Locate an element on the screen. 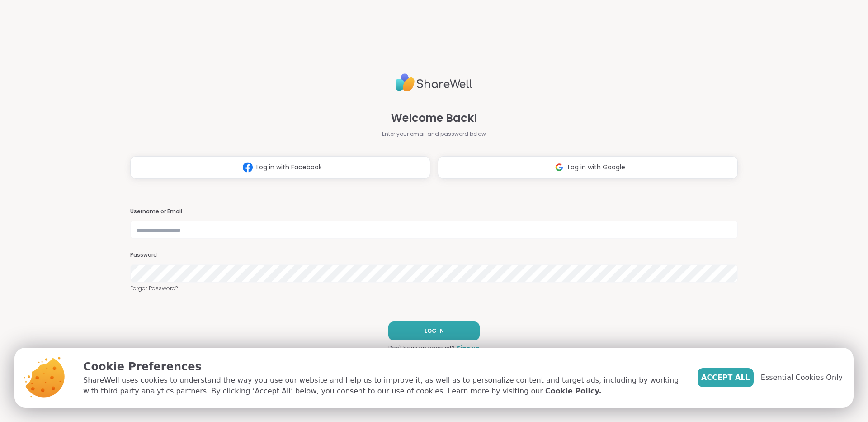 This screenshot has height=422, width=868. p: Cookie Preferences is located at coordinates (383, 367).